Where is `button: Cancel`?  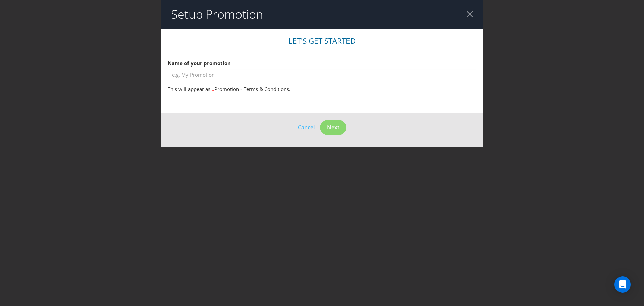 button: Cancel is located at coordinates (306, 128).